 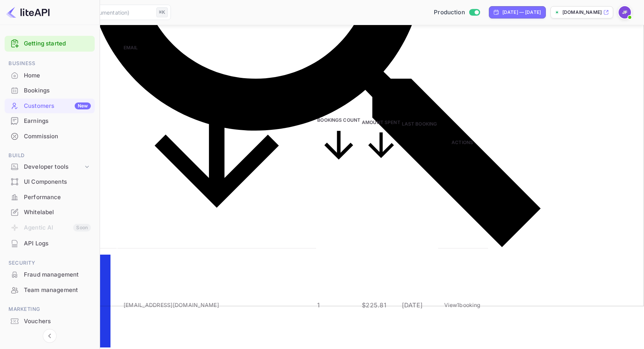 I want to click on th: Actions, so click(x=463, y=143).